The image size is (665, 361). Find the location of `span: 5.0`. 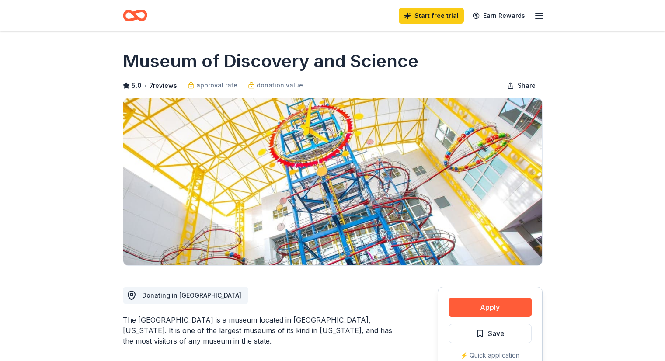

span: 5.0 is located at coordinates (136, 86).